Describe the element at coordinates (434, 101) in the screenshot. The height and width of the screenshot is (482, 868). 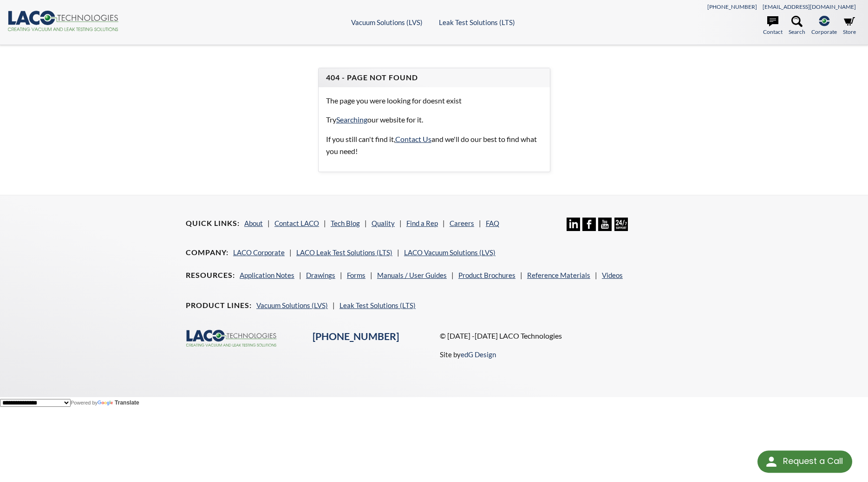
I see `p: The page you were looking for doesnt exist` at that location.